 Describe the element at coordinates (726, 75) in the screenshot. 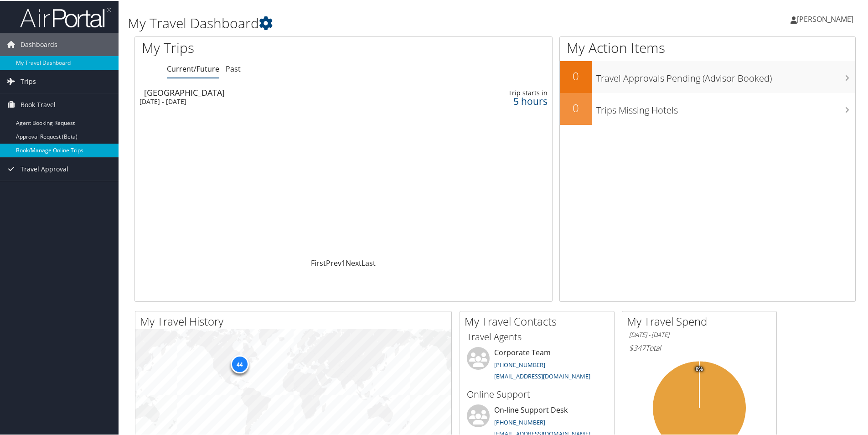

I see `h3: Travel Approvals Pending (Advisor Booked)` at that location.